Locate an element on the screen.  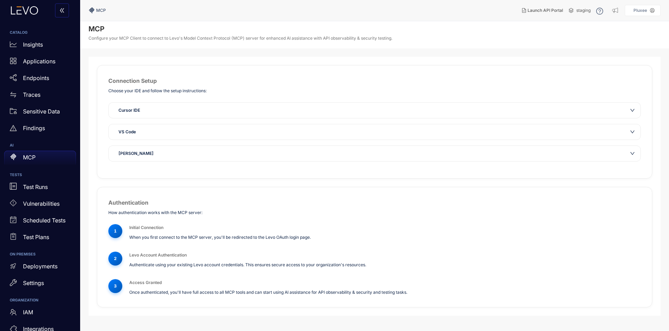
button: double-left is located at coordinates (62, 10).